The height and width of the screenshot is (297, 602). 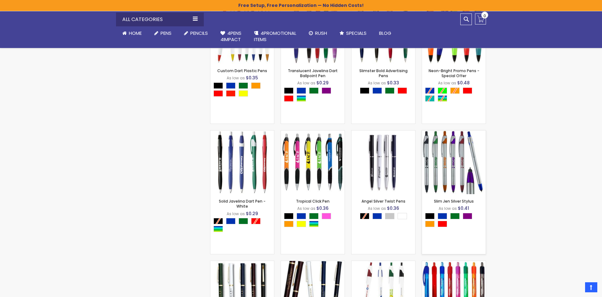 What do you see at coordinates (313, 263) in the screenshot?
I see `a: Royal Wedding Pens - Gold Trim` at bounding box center [313, 263].